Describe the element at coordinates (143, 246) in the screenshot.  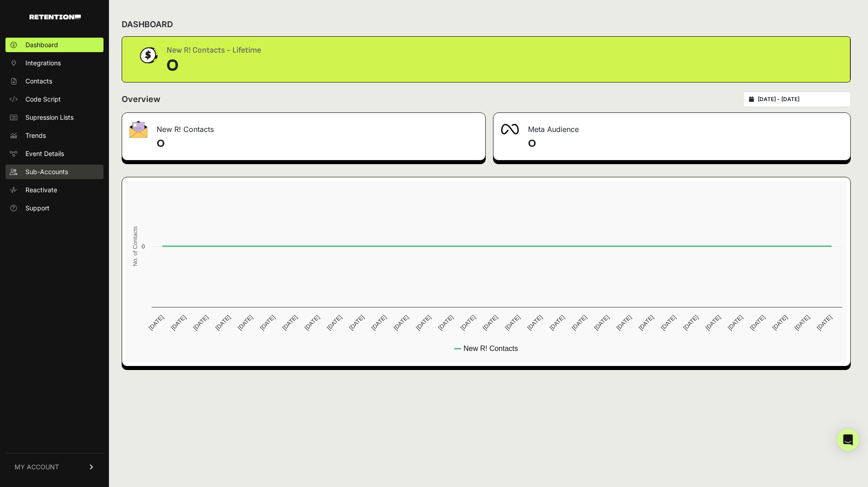
I see `text: 0` at that location.